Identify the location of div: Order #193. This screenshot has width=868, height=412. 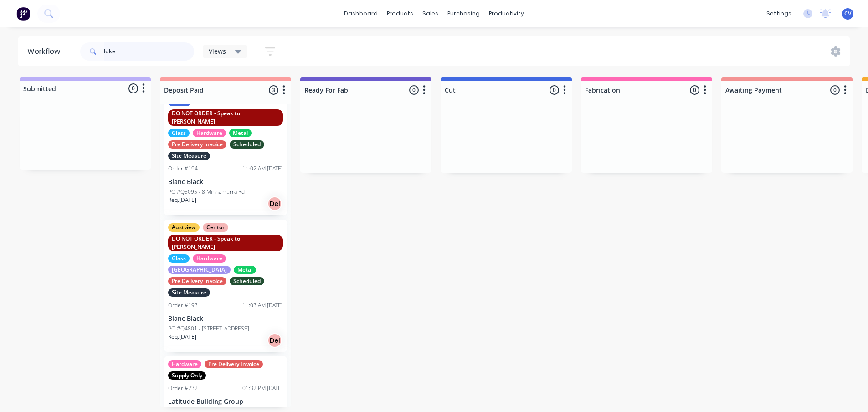
(183, 306).